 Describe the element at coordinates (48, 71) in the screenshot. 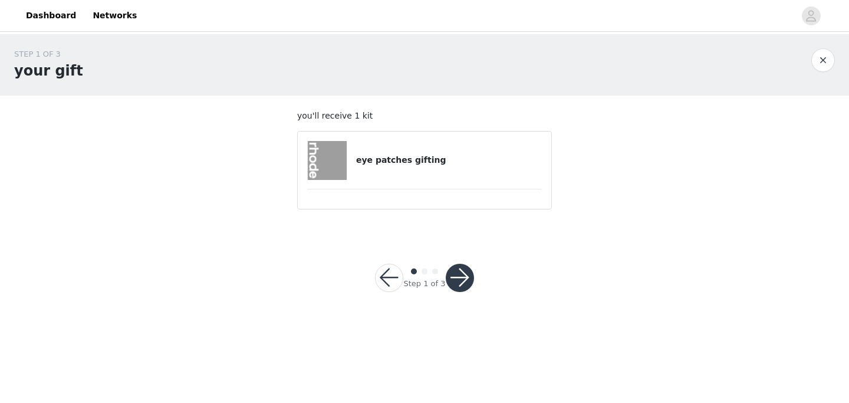

I see `h1: your gift` at that location.